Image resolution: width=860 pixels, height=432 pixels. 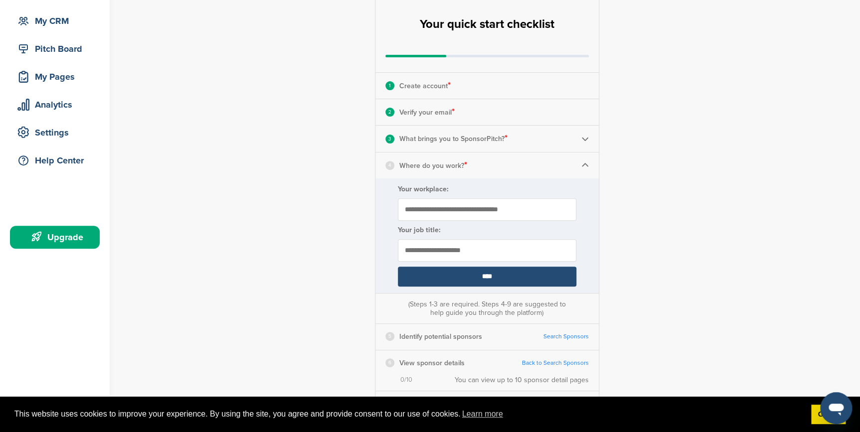 What do you see at coordinates (483, 414) in the screenshot?
I see `a: learn more about cookies` at bounding box center [483, 414].